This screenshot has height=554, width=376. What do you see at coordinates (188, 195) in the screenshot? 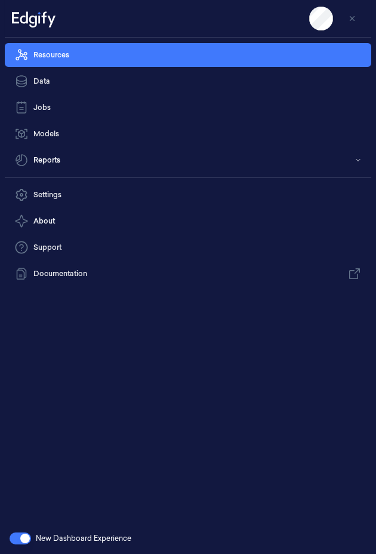
I see `a: Settings` at bounding box center [188, 195].